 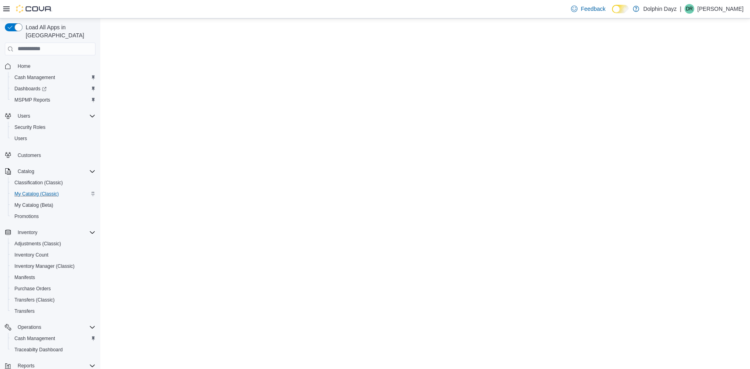 I want to click on button: MSPMP Reports, so click(x=53, y=100).